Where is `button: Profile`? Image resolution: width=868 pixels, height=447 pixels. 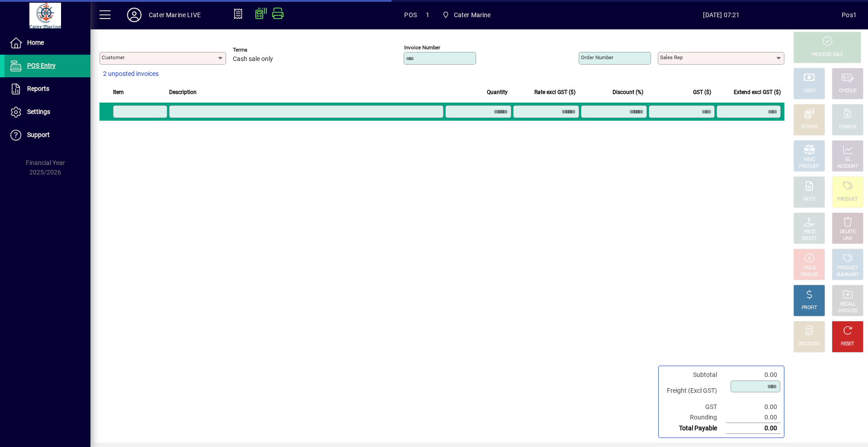 button: Profile is located at coordinates (134, 15).